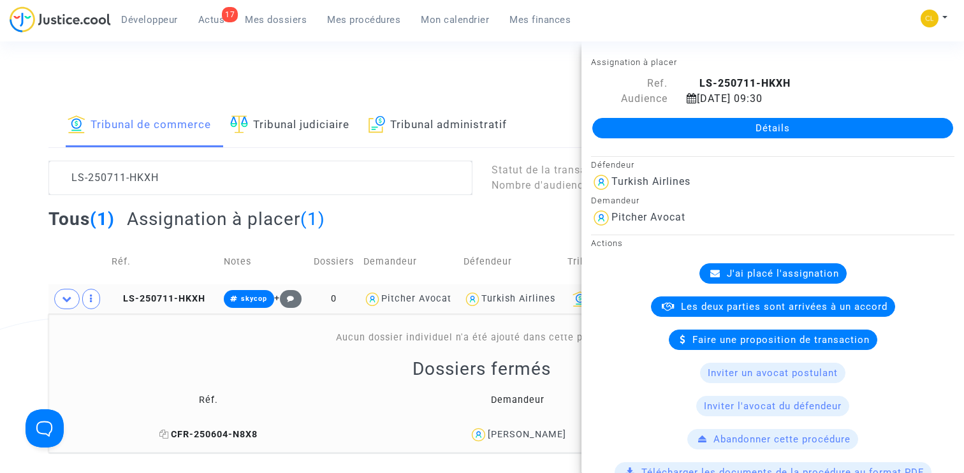  Describe the element at coordinates (783, 273) in the screenshot. I see `span: J'ai placé l'assignation` at that location.